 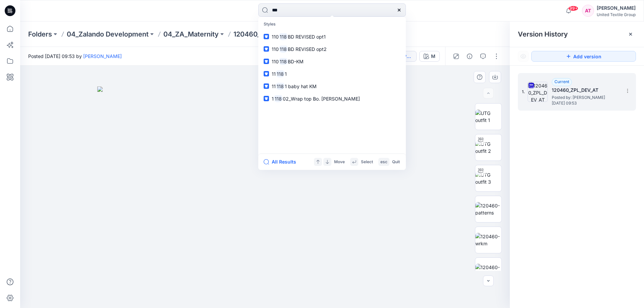 I want to click on button: Close, so click(x=631, y=34).